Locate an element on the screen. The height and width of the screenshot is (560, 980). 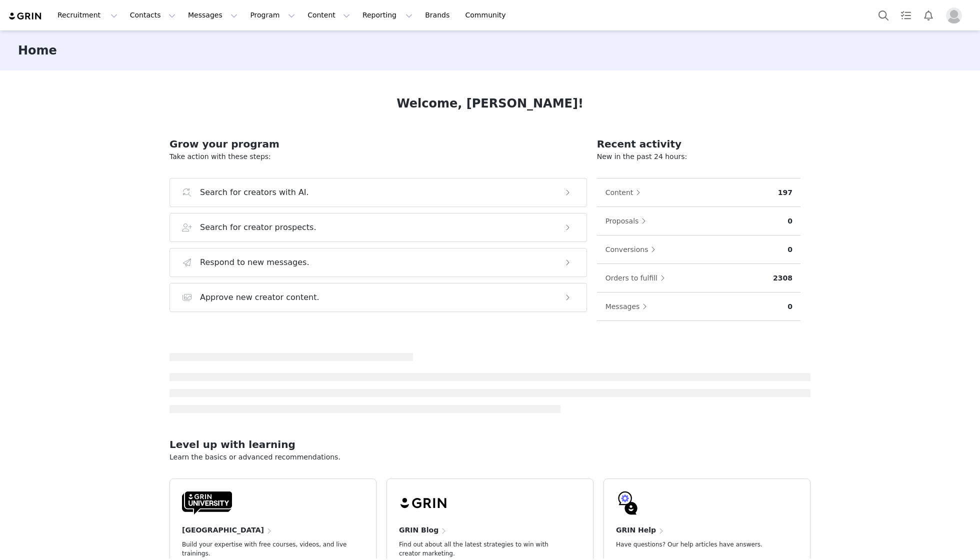
h3: Search for creator prospects. is located at coordinates (258, 227).